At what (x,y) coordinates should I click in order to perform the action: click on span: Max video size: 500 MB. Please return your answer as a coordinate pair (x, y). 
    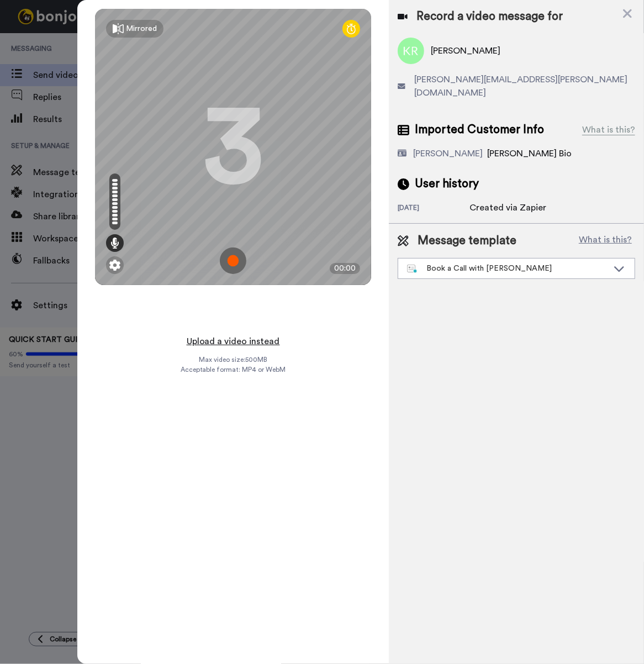
    Looking at the image, I should click on (233, 359).